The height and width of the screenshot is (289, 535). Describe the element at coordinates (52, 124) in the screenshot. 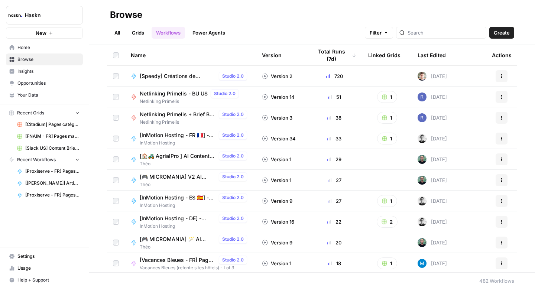

I see `span: [Citadium] Pages catégorie` at that location.